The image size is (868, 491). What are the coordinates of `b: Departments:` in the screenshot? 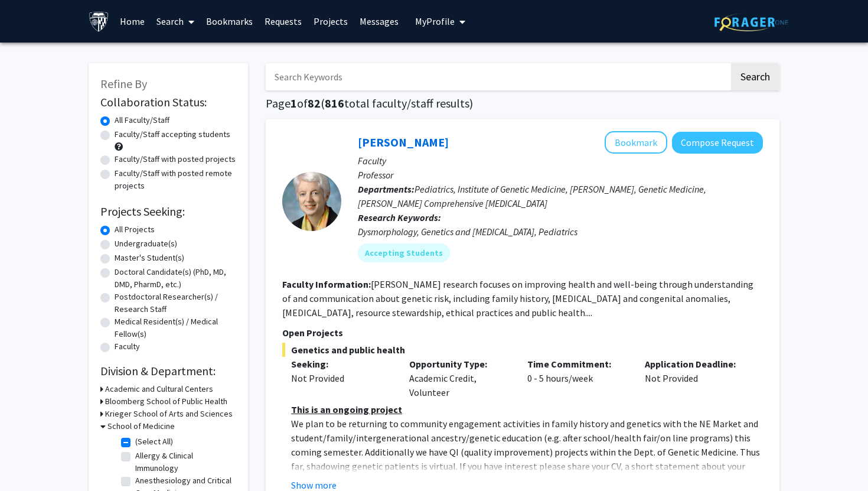 It's located at (387, 189).